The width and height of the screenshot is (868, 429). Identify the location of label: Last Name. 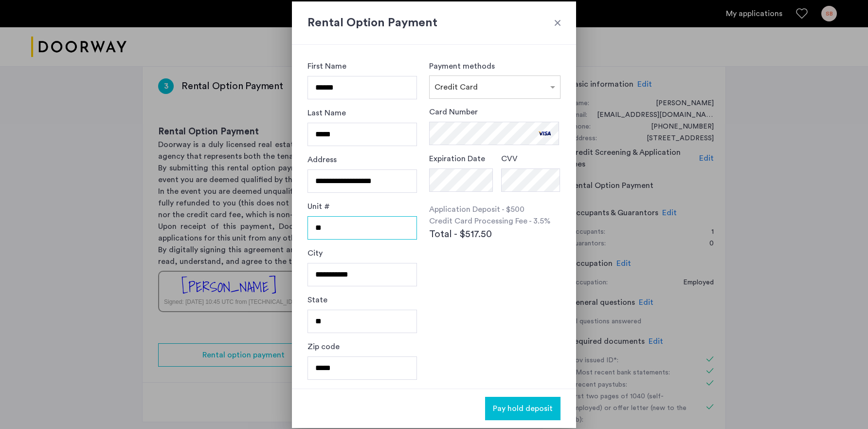
(326, 113).